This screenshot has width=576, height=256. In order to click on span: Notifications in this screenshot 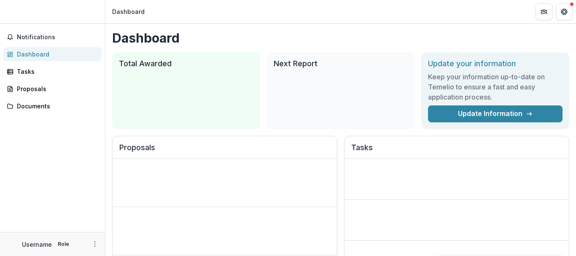, I will do `click(57, 37)`.